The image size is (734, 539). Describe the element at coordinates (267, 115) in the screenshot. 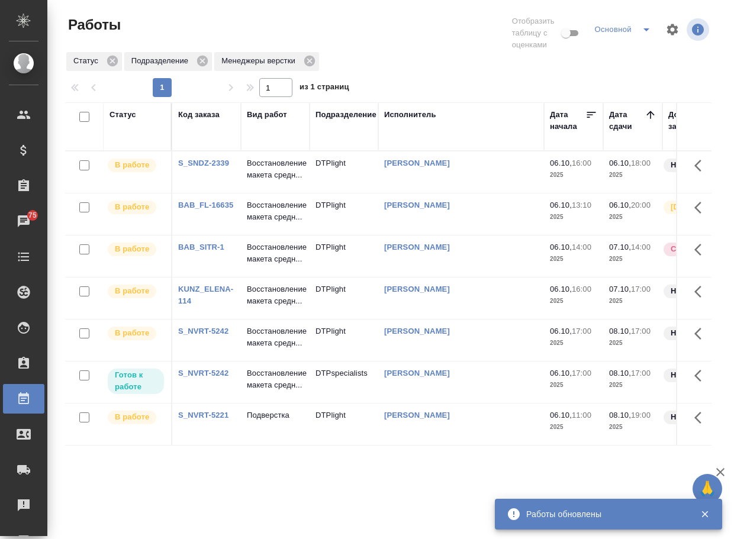

I see `div: Вид работ` at that location.